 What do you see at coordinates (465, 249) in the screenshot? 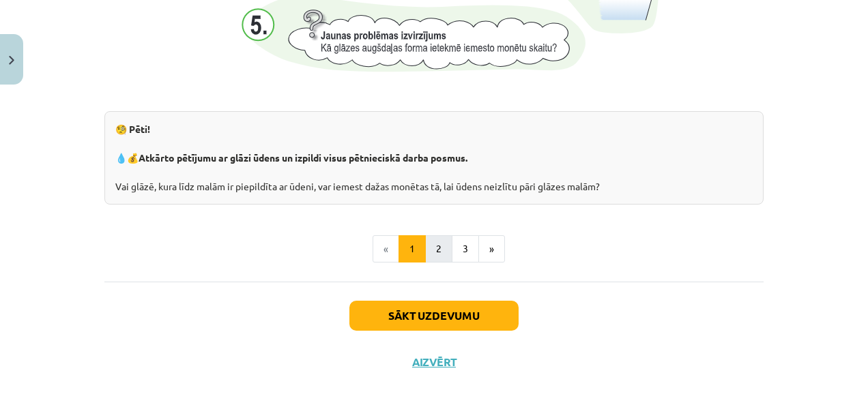
I see `button: 3` at bounding box center [465, 249].